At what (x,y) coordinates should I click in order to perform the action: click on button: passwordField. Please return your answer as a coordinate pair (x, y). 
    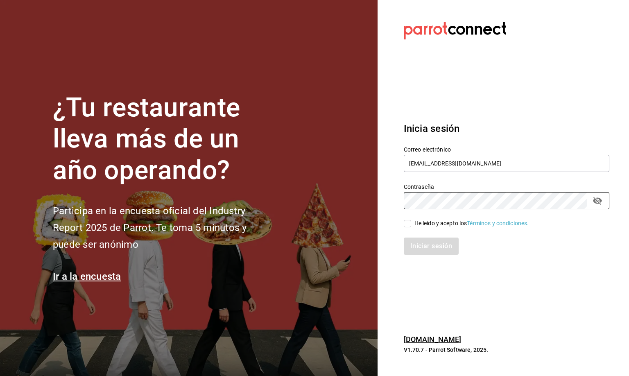
    Looking at the image, I should click on (597, 201).